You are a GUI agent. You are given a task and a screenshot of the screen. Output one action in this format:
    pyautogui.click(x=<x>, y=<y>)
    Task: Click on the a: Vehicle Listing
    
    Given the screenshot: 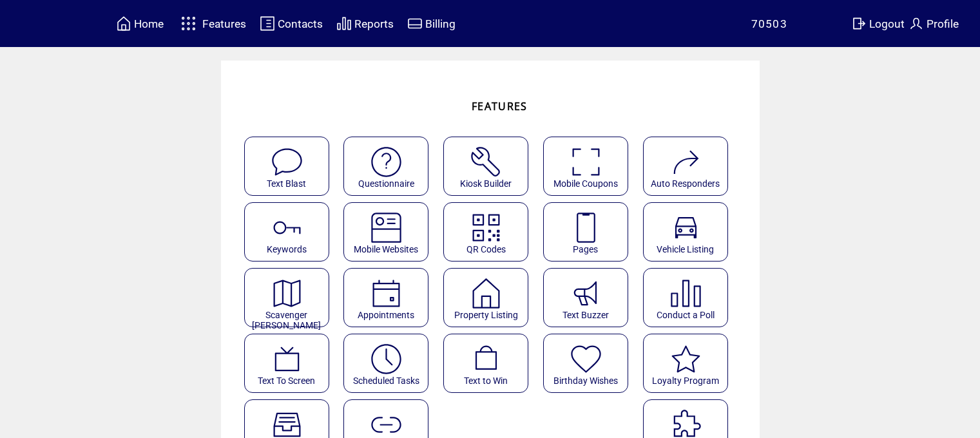 What is the action you would take?
    pyautogui.click(x=690, y=232)
    